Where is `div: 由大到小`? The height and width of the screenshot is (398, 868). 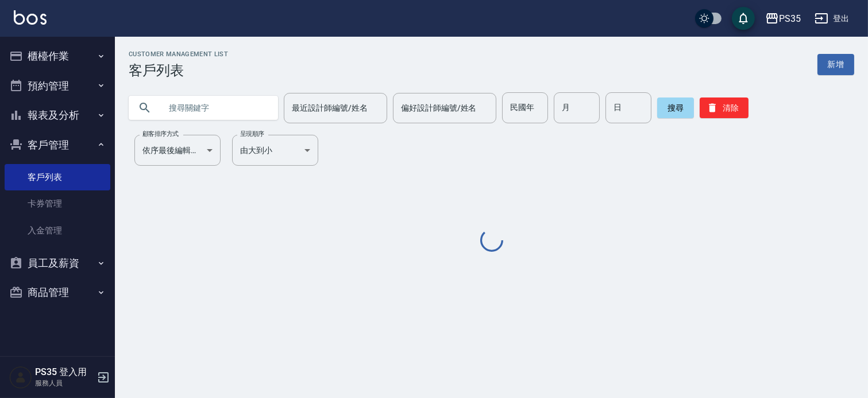
div: 由大到小 is located at coordinates (275, 151).